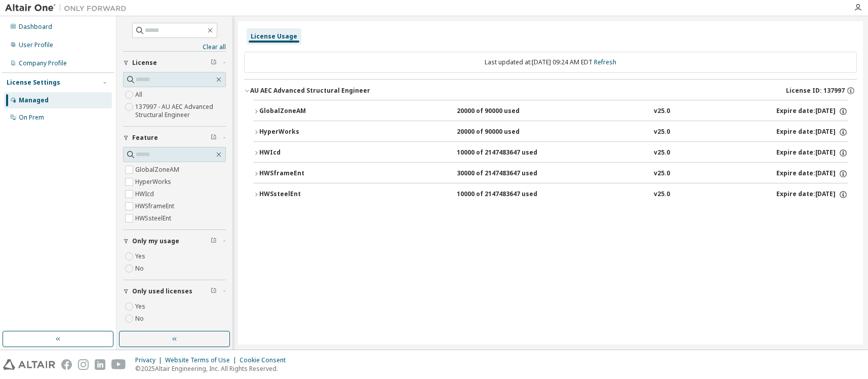  Describe the element at coordinates (274, 36) in the screenshot. I see `div: License Usage` at that location.